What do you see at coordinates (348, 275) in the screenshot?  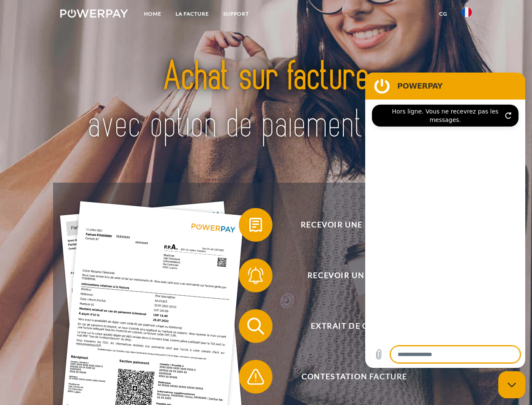 I see `a: Recevoir un rappel?` at bounding box center [348, 275].